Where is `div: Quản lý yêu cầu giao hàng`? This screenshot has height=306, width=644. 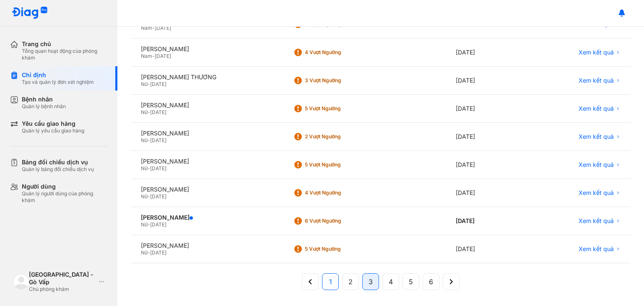 div: Quản lý yêu cầu giao hàng is located at coordinates (53, 131).